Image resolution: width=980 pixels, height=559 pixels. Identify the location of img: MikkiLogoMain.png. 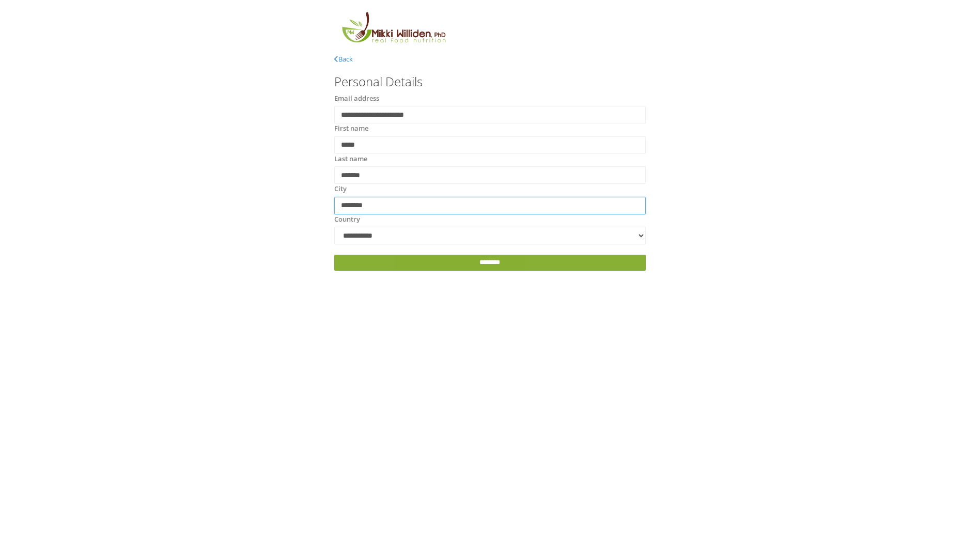
(393, 29).